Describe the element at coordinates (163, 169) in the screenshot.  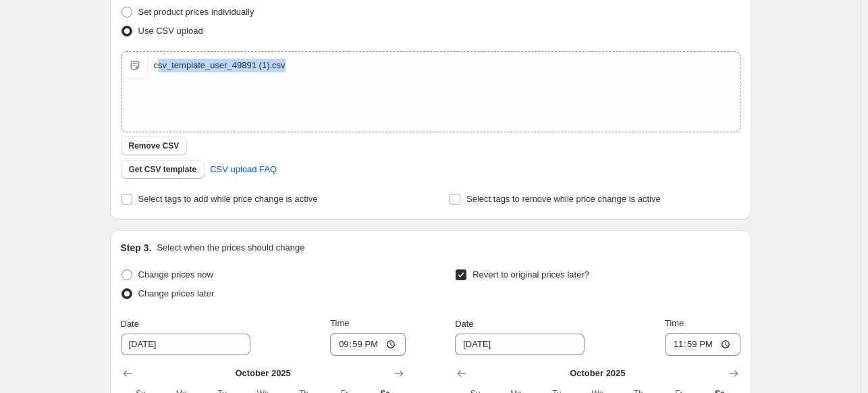
I see `button: Get CSV template` at that location.